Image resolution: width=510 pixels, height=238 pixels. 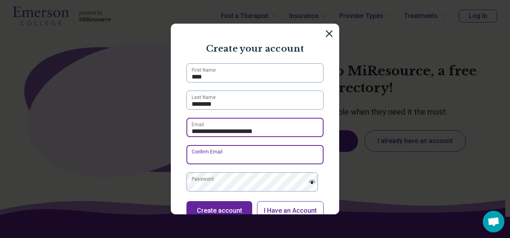 I want to click on label: Email, so click(x=198, y=125).